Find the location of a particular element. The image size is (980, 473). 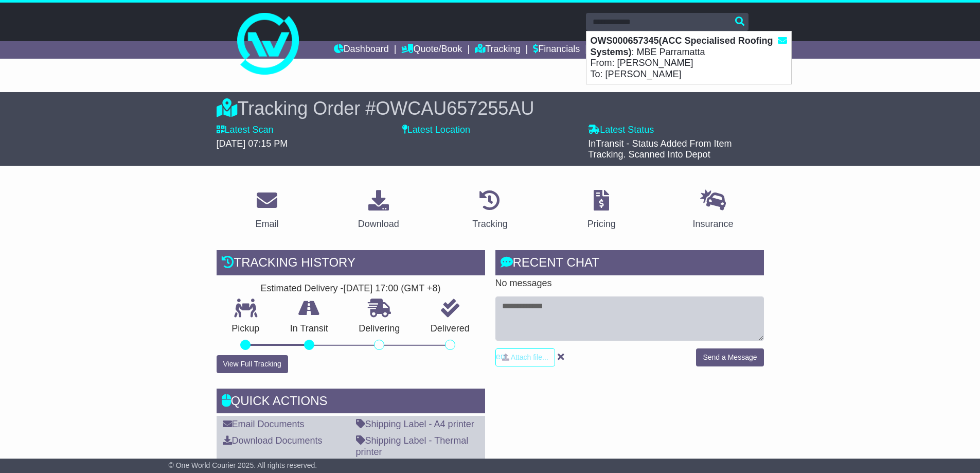

label: Latest Location is located at coordinates (436, 130).